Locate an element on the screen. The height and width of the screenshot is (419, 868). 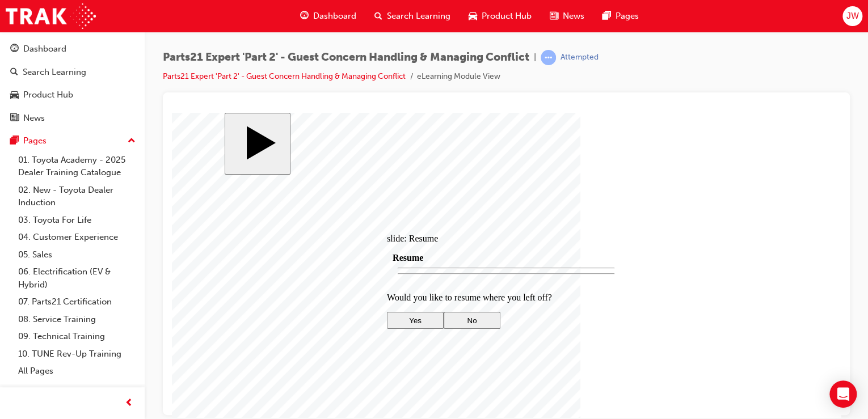
div: Search Learning is located at coordinates (55, 72).